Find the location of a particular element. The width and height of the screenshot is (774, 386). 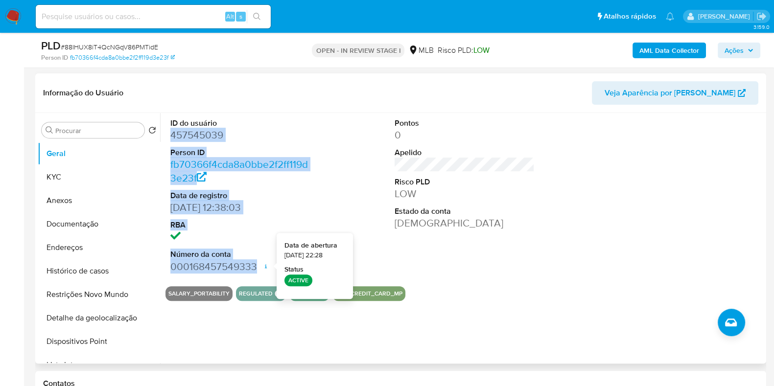

dd: LOW is located at coordinates (465, 194).